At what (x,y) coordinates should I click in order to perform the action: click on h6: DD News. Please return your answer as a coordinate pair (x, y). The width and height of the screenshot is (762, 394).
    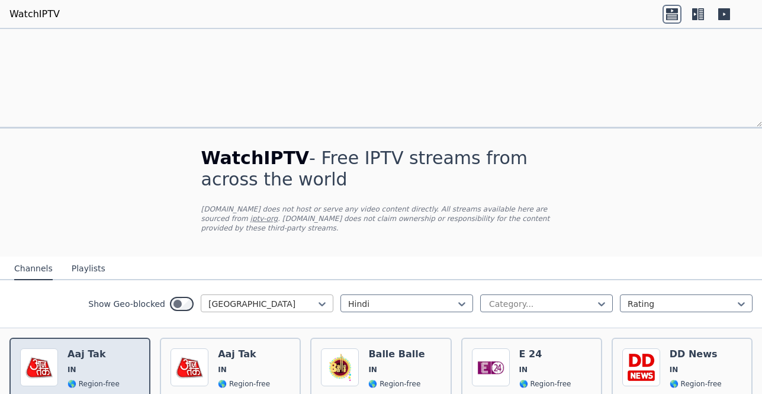
    Looking at the image, I should click on (697, 354).